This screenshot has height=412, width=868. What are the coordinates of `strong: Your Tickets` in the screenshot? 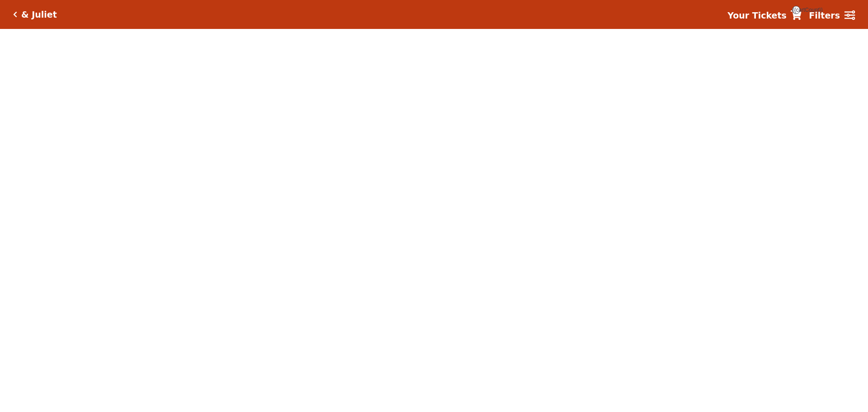 It's located at (757, 16).